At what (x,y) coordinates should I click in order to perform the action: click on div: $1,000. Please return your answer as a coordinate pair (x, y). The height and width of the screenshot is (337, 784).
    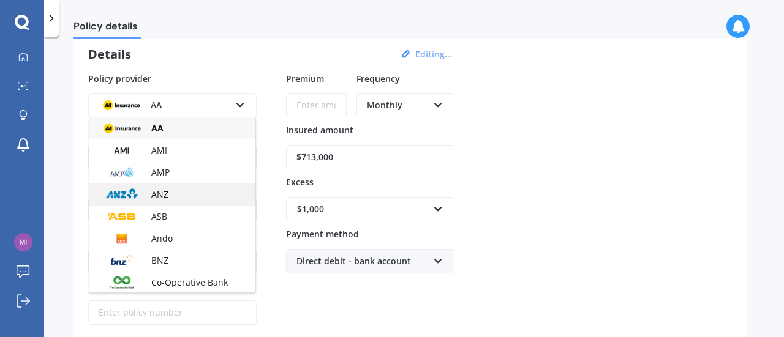
    Looking at the image, I should click on (363, 209).